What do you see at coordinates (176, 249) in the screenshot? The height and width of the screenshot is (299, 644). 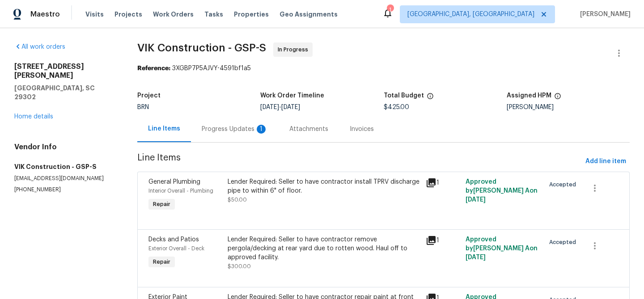 I see `span: Exterior Overall - Deck` at bounding box center [176, 249].